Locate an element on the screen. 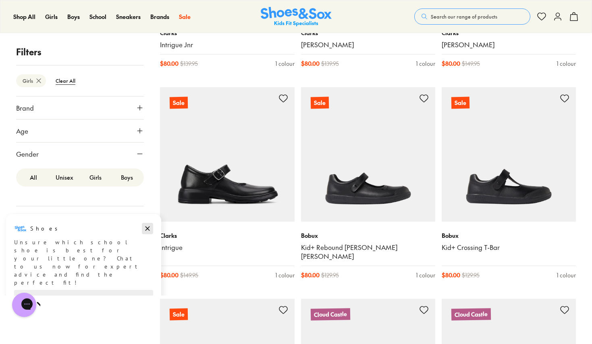 This screenshot has width=592, height=344. a: Shoes & Sox is located at coordinates (296, 17).